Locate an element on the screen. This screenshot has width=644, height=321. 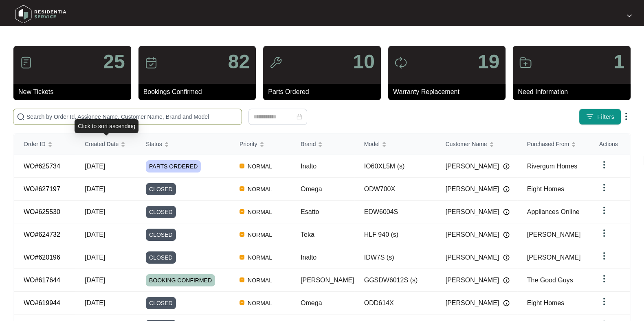
td: IO60XL5M (s) is located at coordinates (395, 167).